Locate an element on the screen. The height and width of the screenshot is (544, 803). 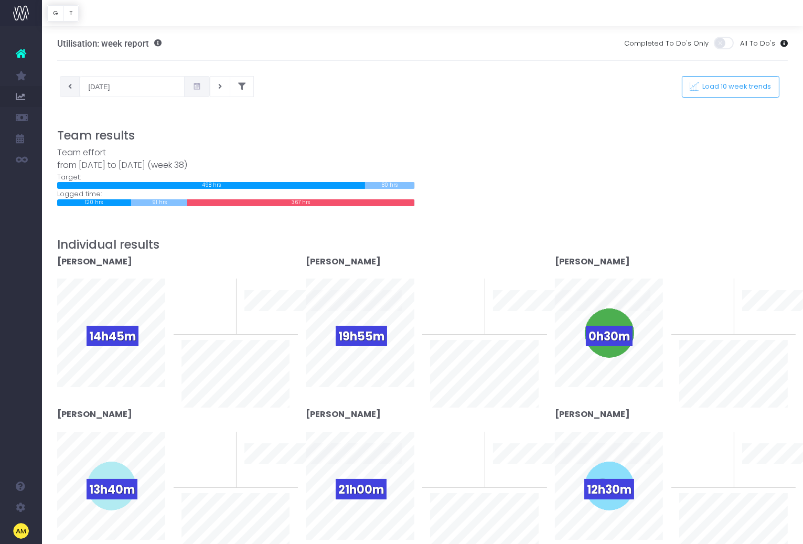
div: Target: Logged time: is located at coordinates (236, 176).